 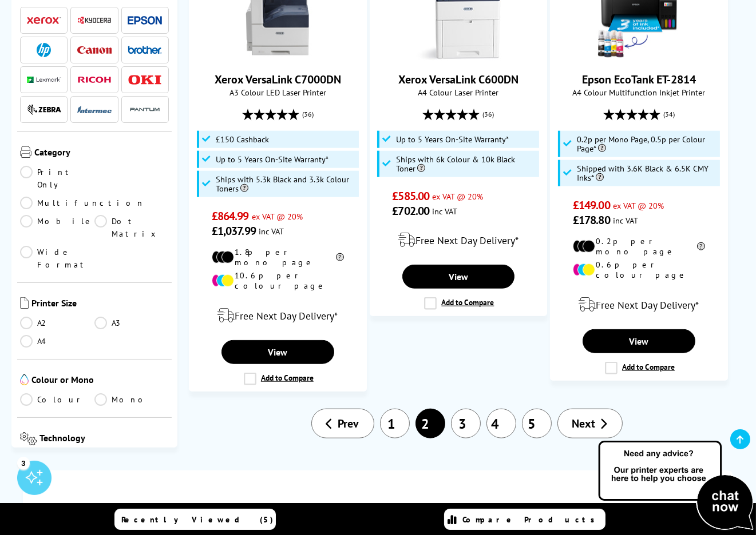 What do you see at coordinates (94, 49) in the screenshot?
I see `a: Canon` at bounding box center [94, 49].